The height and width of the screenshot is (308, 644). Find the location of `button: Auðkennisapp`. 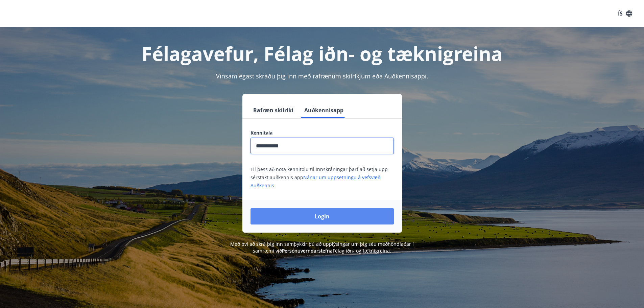

button: Auðkennisapp is located at coordinates (324, 110).